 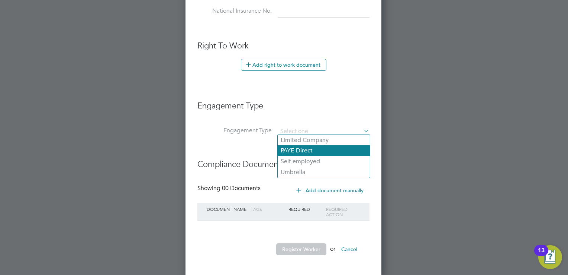 I want to click on label: National Insurance No., so click(x=235, y=11).